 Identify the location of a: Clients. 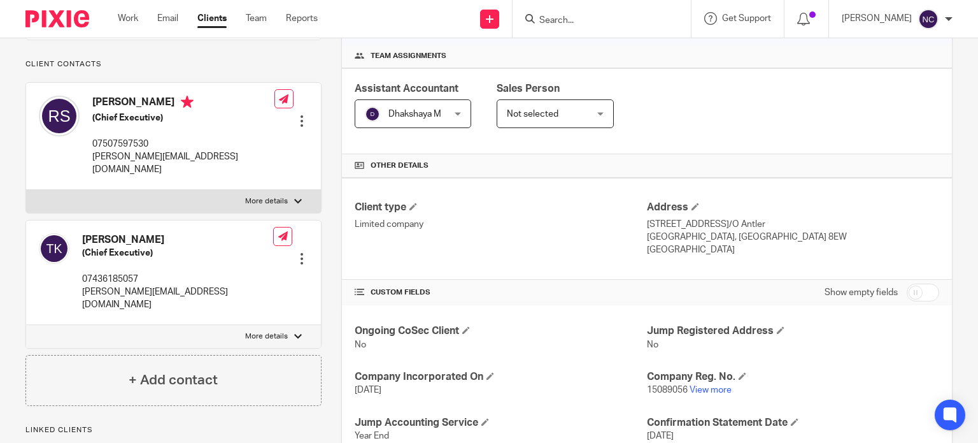
(212, 18).